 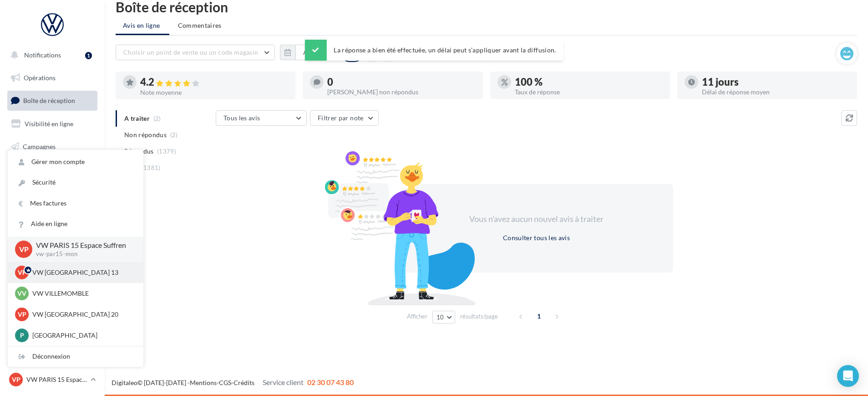 What do you see at coordinates (53, 192) in the screenshot?
I see `a: Médiathèque` at bounding box center [53, 192].